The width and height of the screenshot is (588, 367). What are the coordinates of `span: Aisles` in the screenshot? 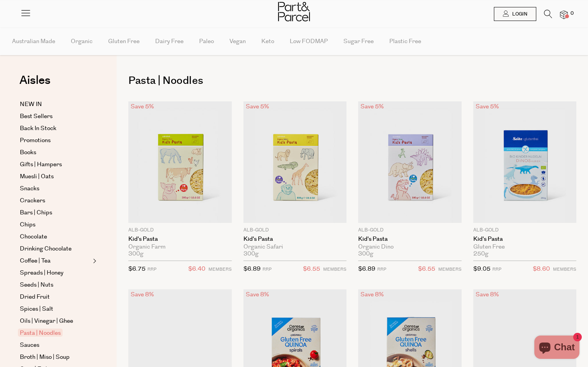 It's located at (35, 81).